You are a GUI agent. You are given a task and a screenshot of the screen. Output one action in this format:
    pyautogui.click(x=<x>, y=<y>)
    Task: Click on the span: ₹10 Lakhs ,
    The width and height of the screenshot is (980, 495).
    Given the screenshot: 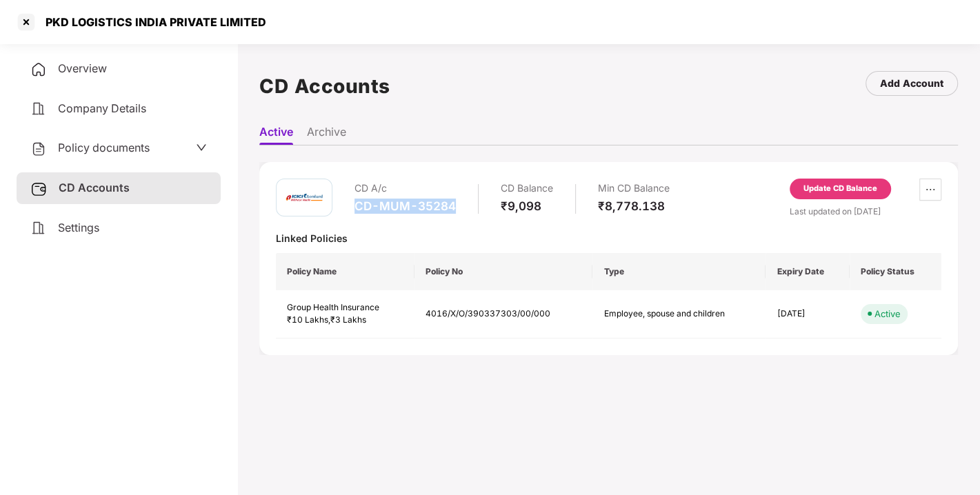 What is the action you would take?
    pyautogui.click(x=308, y=320)
    